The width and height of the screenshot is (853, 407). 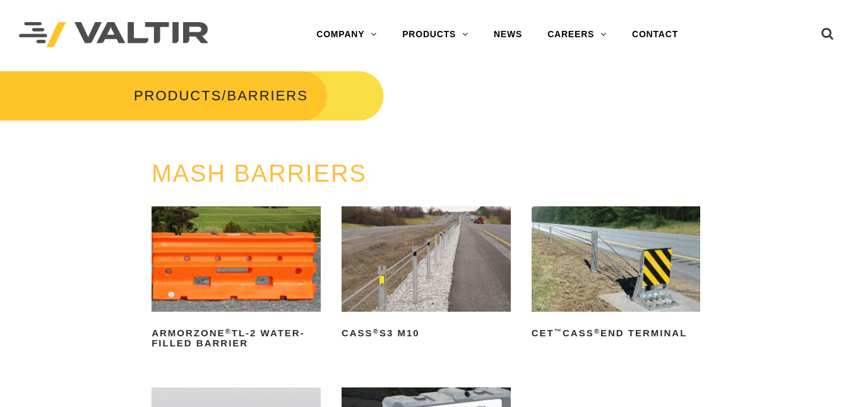 I want to click on h2: CET CASS End Terminal, so click(x=616, y=333).